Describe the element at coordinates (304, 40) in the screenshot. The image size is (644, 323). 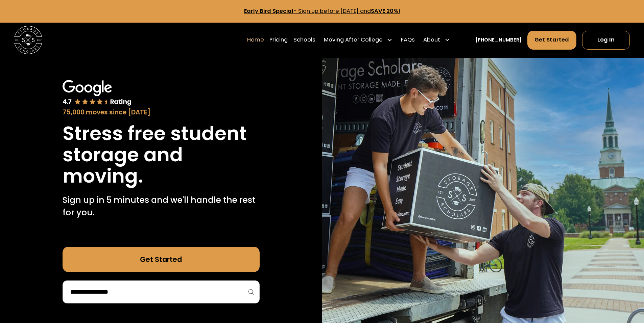
I see `a: Schools` at that location.